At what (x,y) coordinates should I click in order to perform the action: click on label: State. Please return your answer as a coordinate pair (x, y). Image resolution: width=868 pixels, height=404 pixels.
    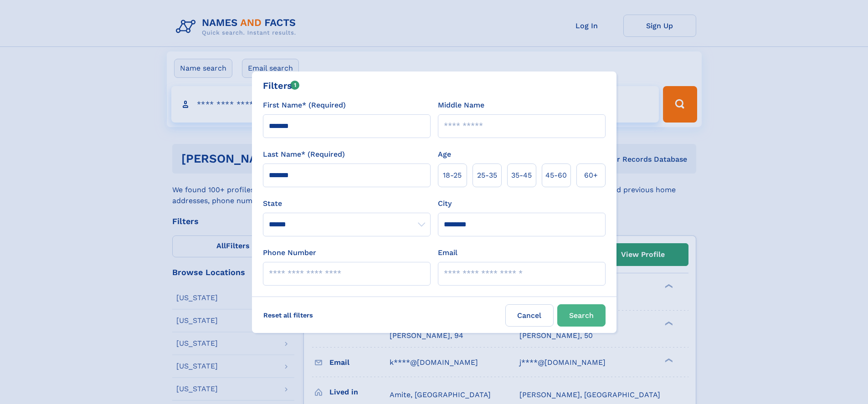
    Looking at the image, I should click on (347, 203).